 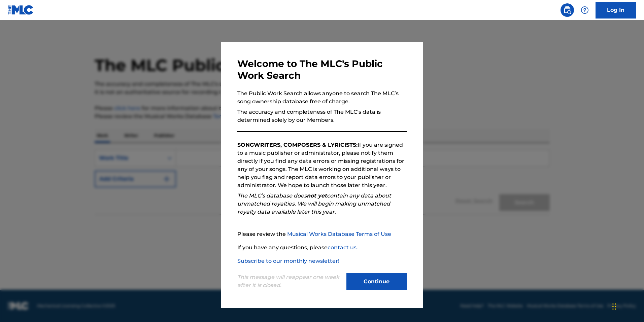 I want to click on img: search, so click(x=567, y=10).